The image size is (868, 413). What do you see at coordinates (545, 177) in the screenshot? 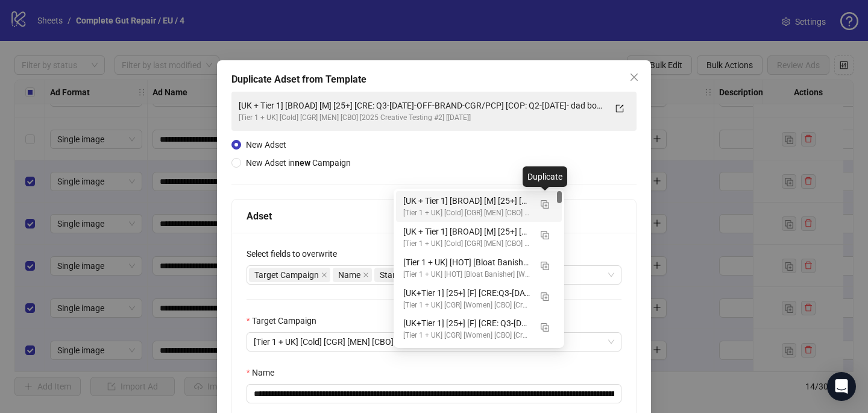
I see `div: Duplicate` at bounding box center [545, 177].